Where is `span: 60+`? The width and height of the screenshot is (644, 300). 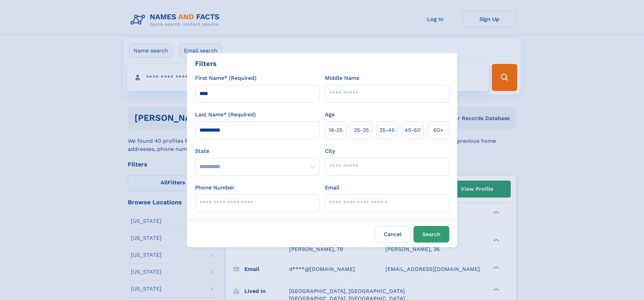
span: 60+ is located at coordinates (438, 130).